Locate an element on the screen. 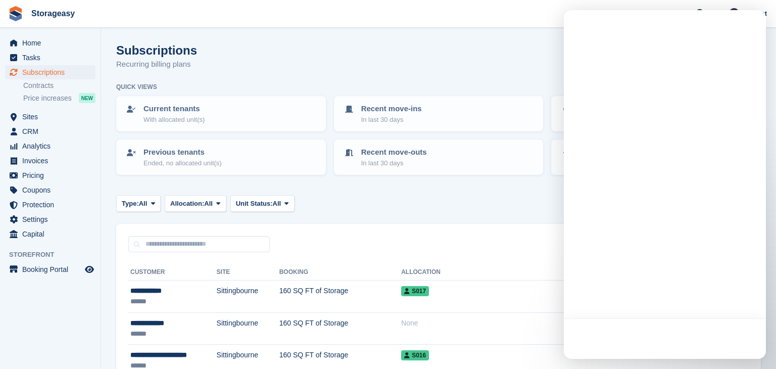  span: CRM is located at coordinates (53, 131).